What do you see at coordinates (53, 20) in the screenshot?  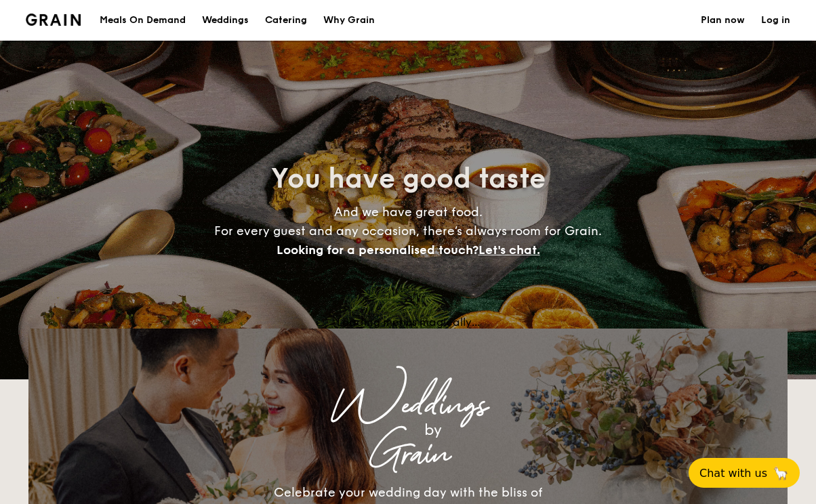 I see `a: Logotype` at bounding box center [53, 20].